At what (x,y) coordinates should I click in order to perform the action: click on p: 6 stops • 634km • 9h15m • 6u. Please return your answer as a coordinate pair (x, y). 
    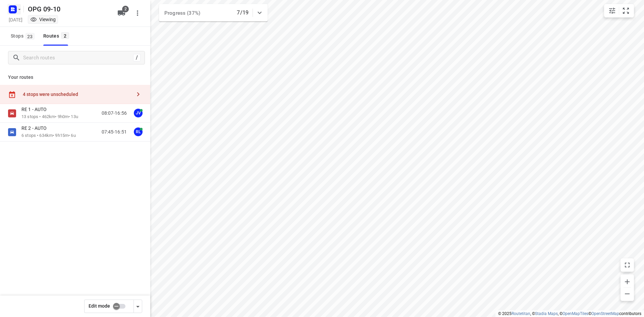
    Looking at the image, I should click on (49, 136).